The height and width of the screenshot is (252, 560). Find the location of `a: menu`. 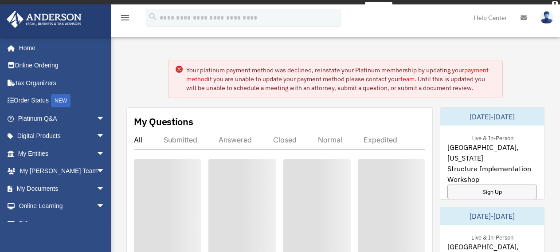

a: menu is located at coordinates (125, 19).